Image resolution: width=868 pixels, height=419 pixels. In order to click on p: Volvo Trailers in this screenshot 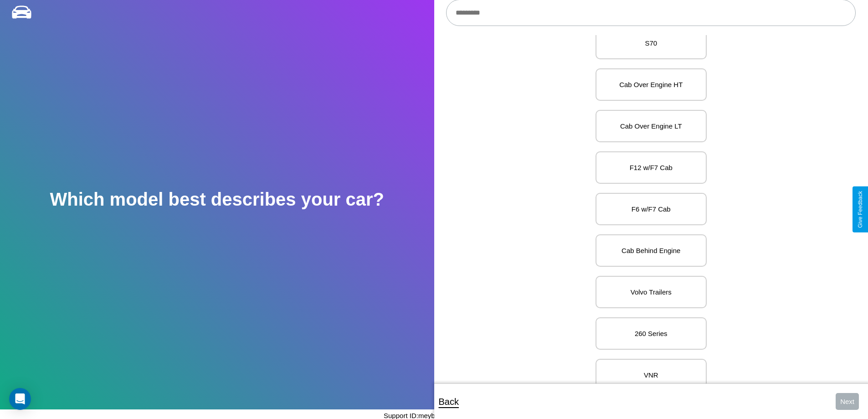, I will do `click(651, 292)`.